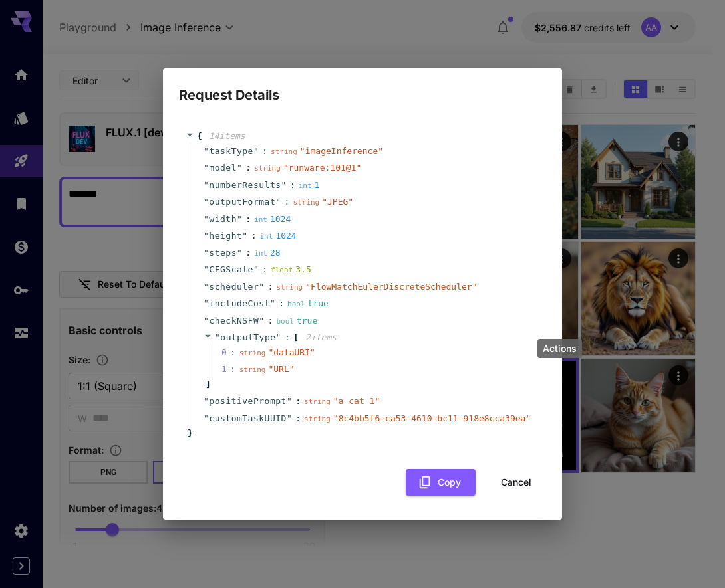  Describe the element at coordinates (337, 201) in the screenshot. I see `span: " JPEG "` at that location.